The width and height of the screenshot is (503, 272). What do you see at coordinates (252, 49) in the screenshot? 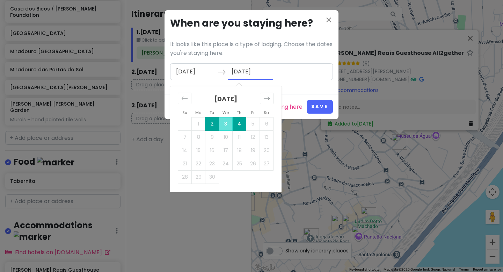
I see `p: It looks like this place is a type of lodging. Choose the dates you're staying here:` at bounding box center [252, 49].